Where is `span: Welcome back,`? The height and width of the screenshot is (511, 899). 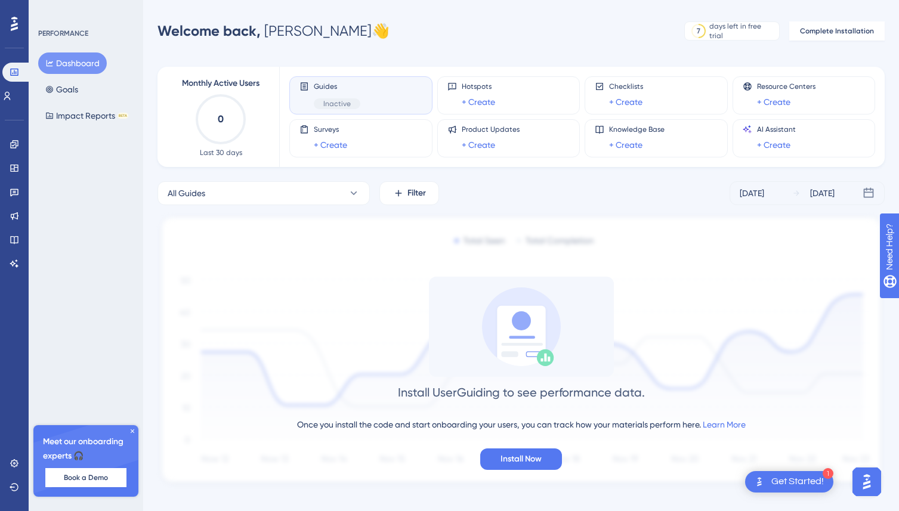
span: Welcome back, is located at coordinates (209, 30).